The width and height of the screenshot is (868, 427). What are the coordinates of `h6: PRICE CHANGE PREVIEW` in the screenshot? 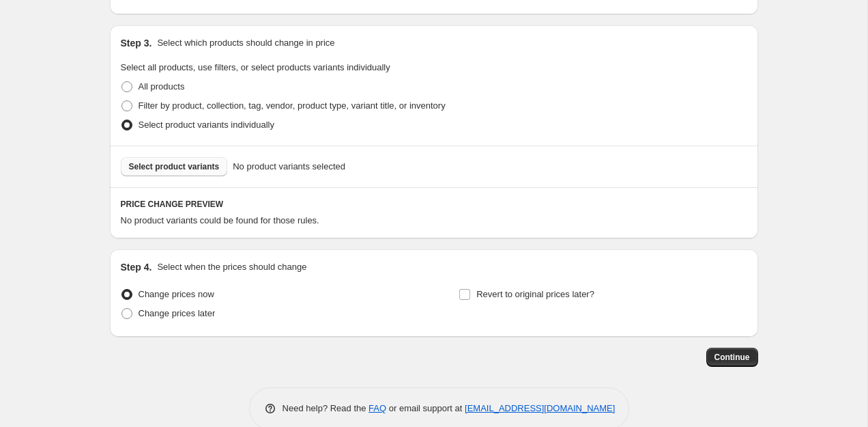 It's located at (434, 204).